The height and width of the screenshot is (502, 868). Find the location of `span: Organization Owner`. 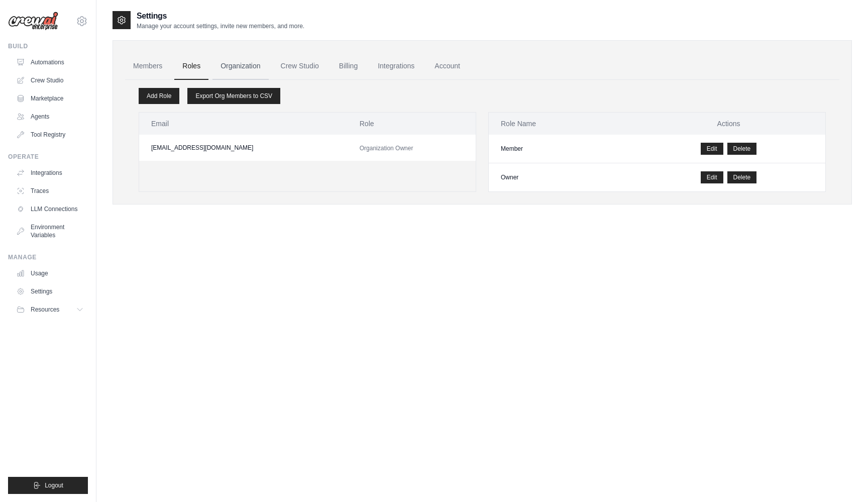

span: Organization Owner is located at coordinates (386, 148).